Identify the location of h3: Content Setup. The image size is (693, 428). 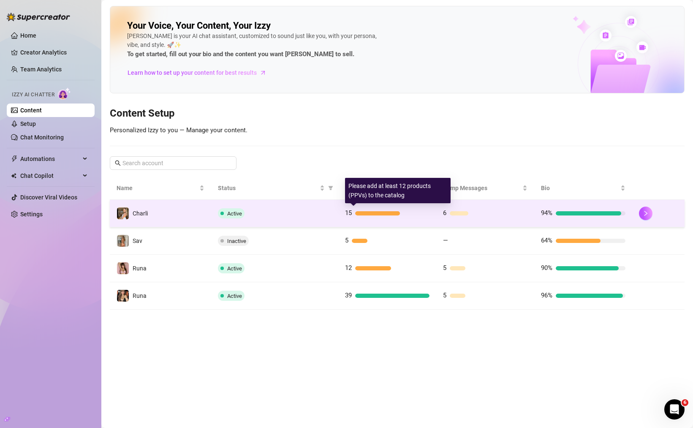
(397, 114).